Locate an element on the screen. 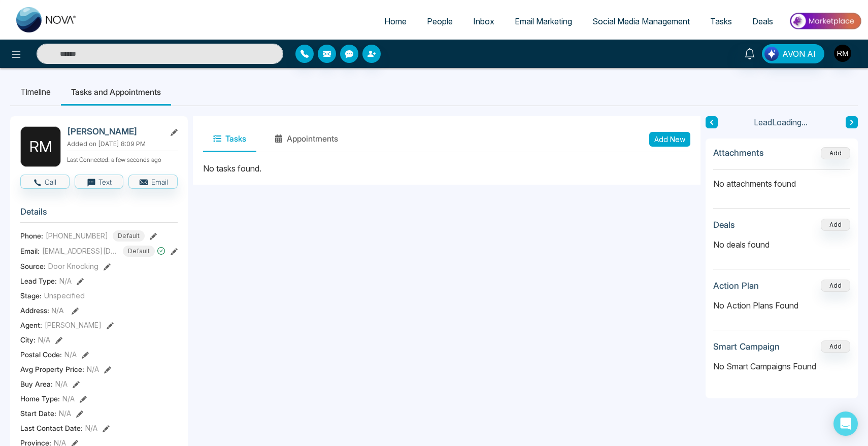 The image size is (868, 446). span: Inbox is located at coordinates (484, 22).